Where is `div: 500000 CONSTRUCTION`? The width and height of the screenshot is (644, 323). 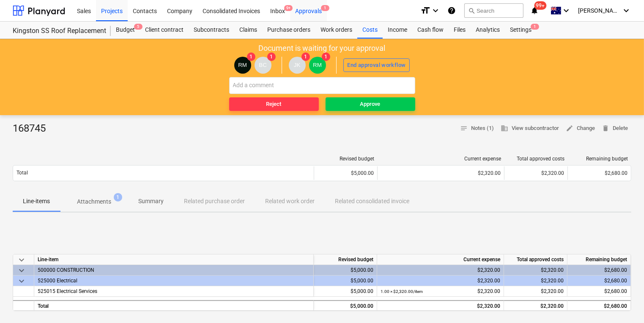
div: 500000 CONSTRUCTION is located at coordinates (174, 270).